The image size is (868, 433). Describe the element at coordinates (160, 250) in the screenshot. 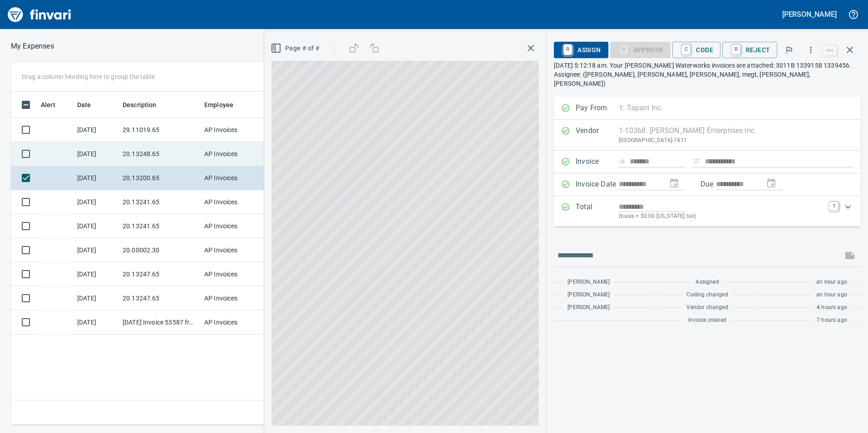

I see `td: 20.00002.30` at that location.